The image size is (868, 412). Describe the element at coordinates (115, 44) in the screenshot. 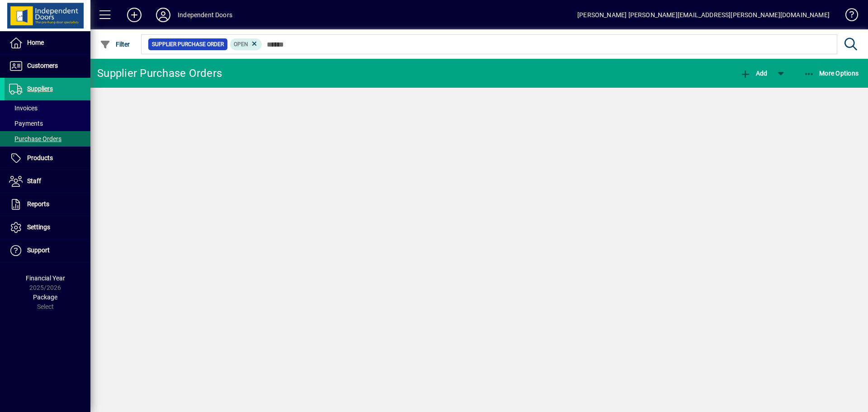

I see `span: Filter` at that location.